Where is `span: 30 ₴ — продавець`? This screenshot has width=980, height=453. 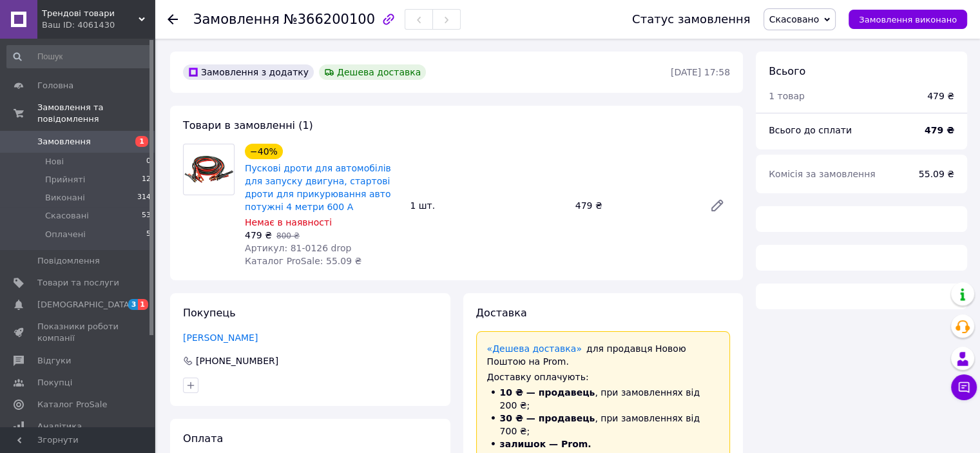
span: 30 ₴ — продавець is located at coordinates (548, 418).